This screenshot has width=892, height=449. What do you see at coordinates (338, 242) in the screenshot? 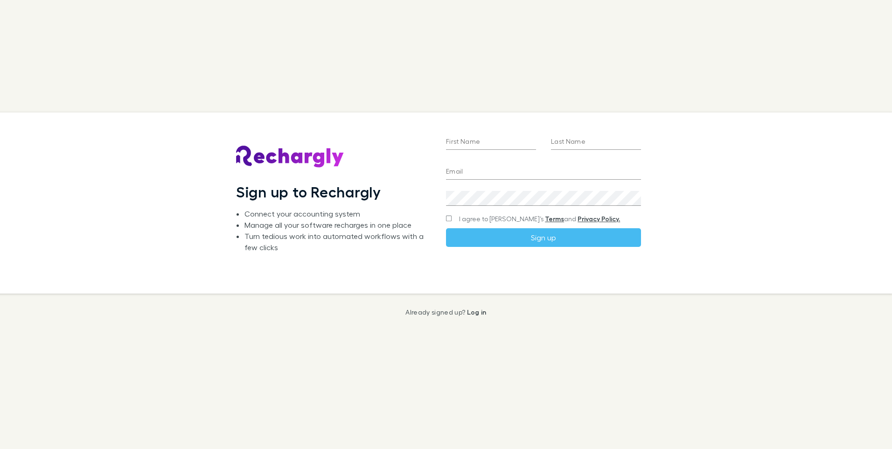
I see `li: Turn tedious work into automated workflows with a few clicks` at bounding box center [338, 242].